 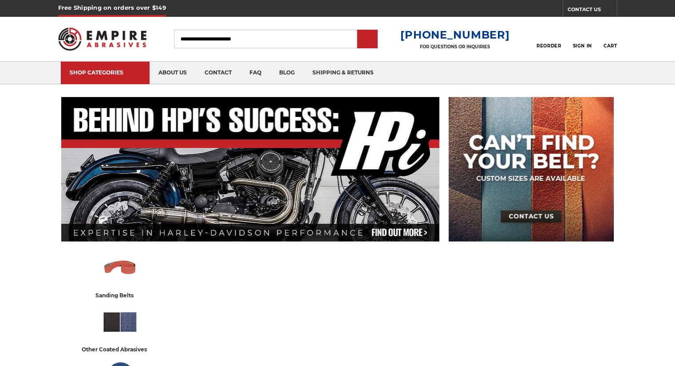 I want to click on a: Cart, so click(x=610, y=39).